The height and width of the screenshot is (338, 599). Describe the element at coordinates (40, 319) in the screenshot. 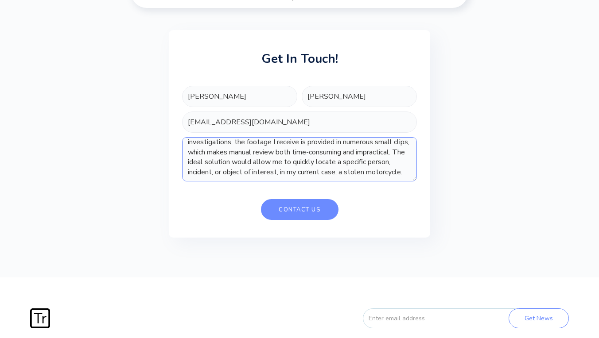

I see `img: Traces Logo` at that location.